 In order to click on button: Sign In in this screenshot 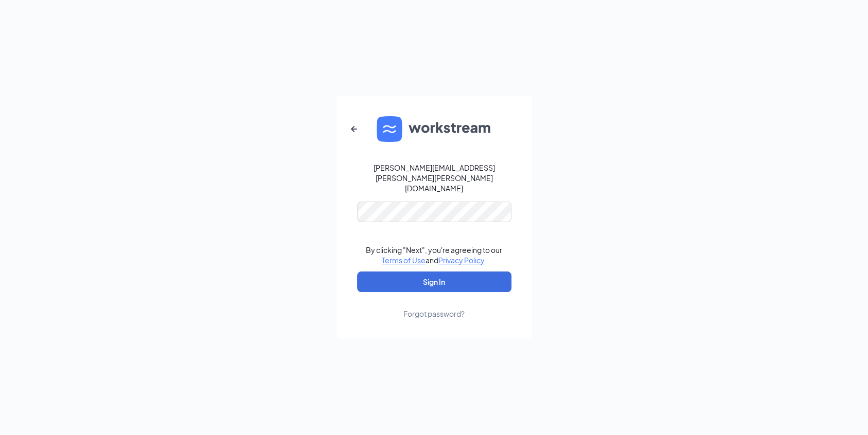, I will do `click(434, 282)`.